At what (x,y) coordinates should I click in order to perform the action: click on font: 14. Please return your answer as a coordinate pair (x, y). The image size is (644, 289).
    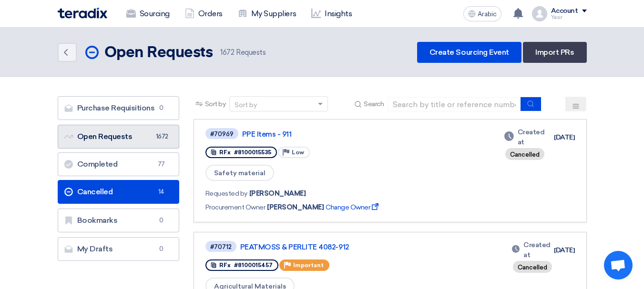
    Looking at the image, I should click on (161, 191).